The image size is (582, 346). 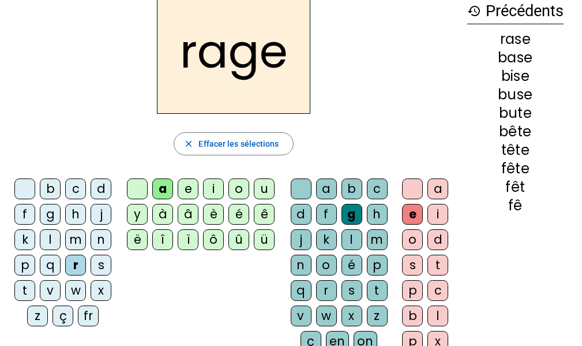 What do you see at coordinates (515, 132) in the screenshot?
I see `div: bête` at bounding box center [515, 132].